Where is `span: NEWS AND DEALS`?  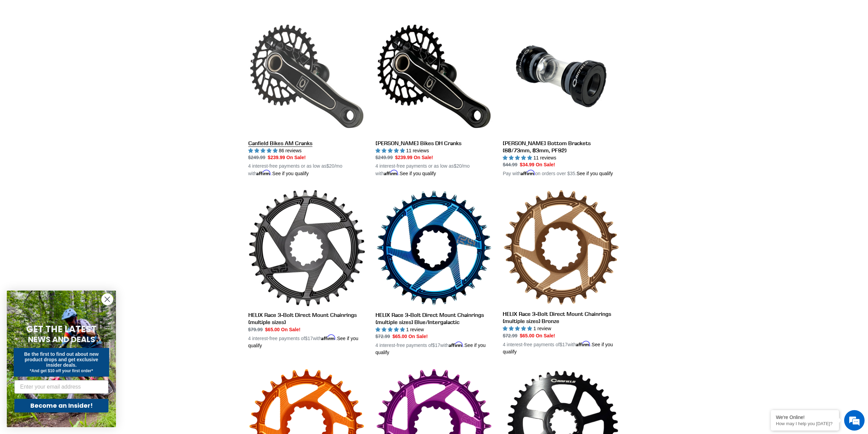
span: NEWS AND DEALS is located at coordinates (61, 339).